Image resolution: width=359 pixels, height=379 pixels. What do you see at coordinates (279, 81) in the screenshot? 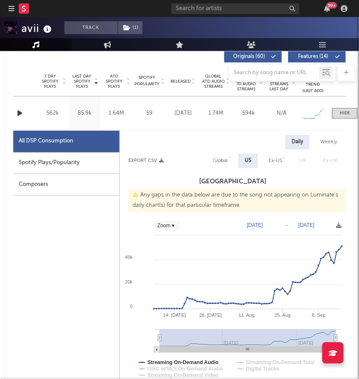
I see `span: Estimated % Playlist Streams Last Day` at bounding box center [279, 81].